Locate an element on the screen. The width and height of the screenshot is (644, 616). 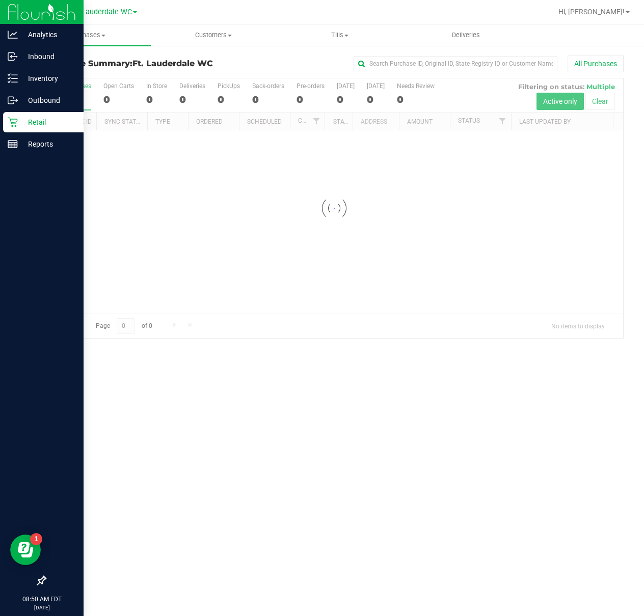
p: Inbound is located at coordinates (48, 57).